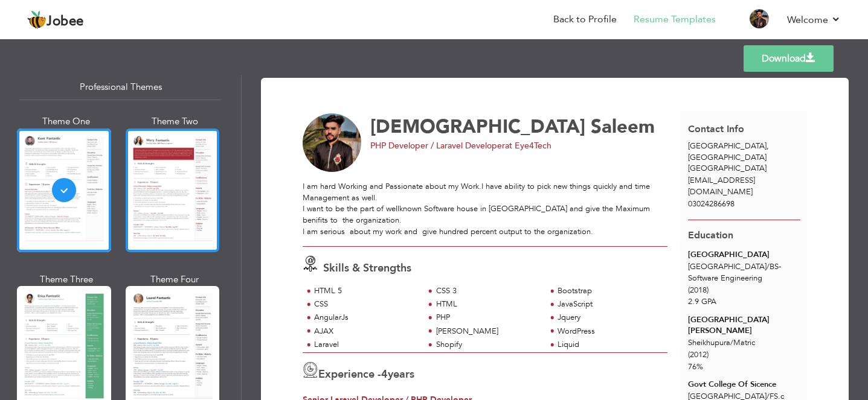 The height and width of the screenshot is (400, 868). I want to click on span: Sheikhupura Matric, so click(722, 343).